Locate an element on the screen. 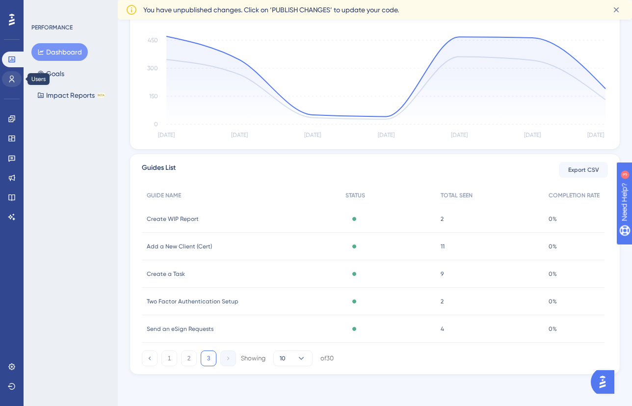 The width and height of the screenshot is (632, 406). tspan: 0 is located at coordinates (156, 124).